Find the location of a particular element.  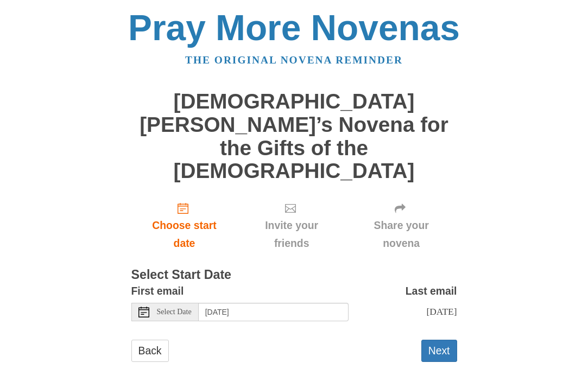

span: Select Date is located at coordinates (174, 312).